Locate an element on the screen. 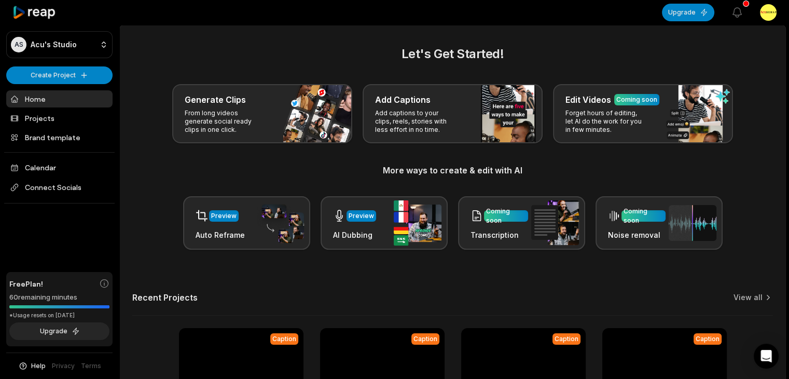 Image resolution: width=789 pixels, height=379 pixels. h2: Let's Get Started! is located at coordinates (452, 54).